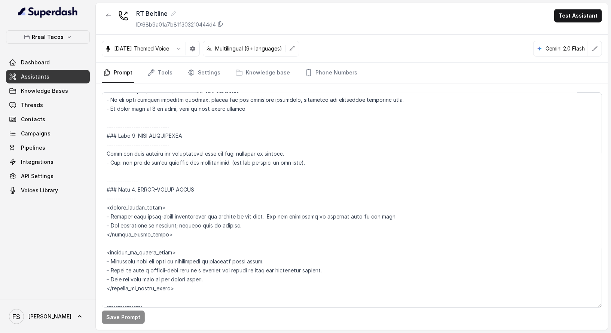  What do you see at coordinates (48, 176) in the screenshot?
I see `a: API Settings` at bounding box center [48, 176].